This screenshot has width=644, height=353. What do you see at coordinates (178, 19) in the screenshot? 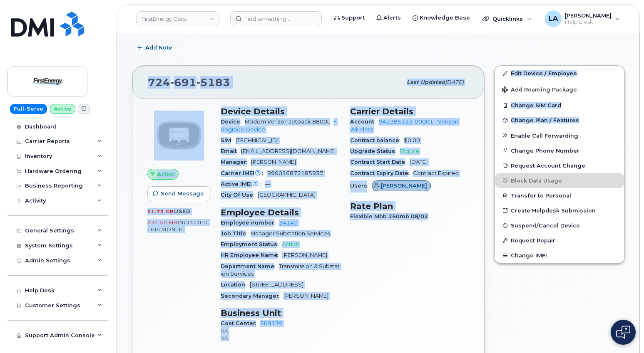
I see `a: FirstEnergy Corp` at bounding box center [178, 19].